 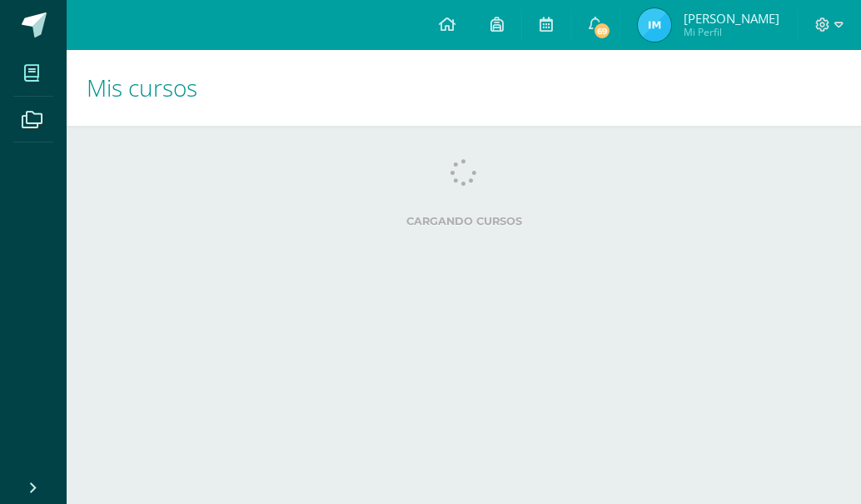 What do you see at coordinates (464, 220) in the screenshot?
I see `label: Cargando cursos` at bounding box center [464, 220].